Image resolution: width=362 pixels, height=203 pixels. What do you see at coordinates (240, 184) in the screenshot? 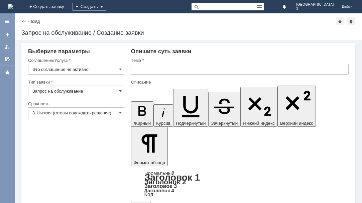
I see `div: Формат абзаца` at bounding box center [240, 184].